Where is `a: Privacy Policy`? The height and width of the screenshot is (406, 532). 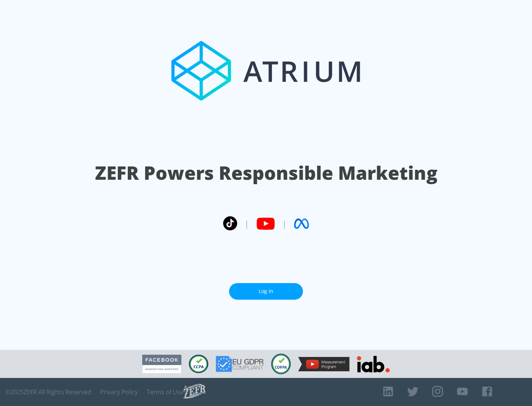
a: Privacy Policy is located at coordinates (119, 392).